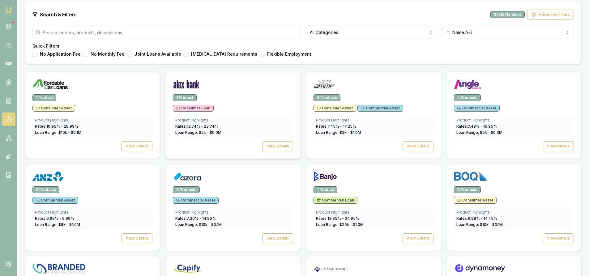 This screenshot has width=589, height=276. What do you see at coordinates (336, 200) in the screenshot?
I see `span: Commercial Loan` at bounding box center [336, 200].